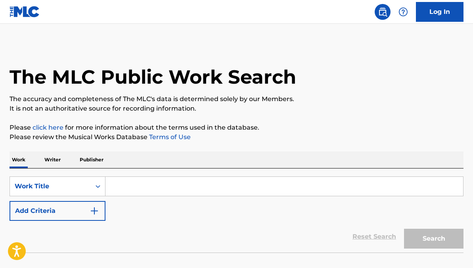  I want to click on p: Please for more information about the terms used in the database., so click(236, 128).